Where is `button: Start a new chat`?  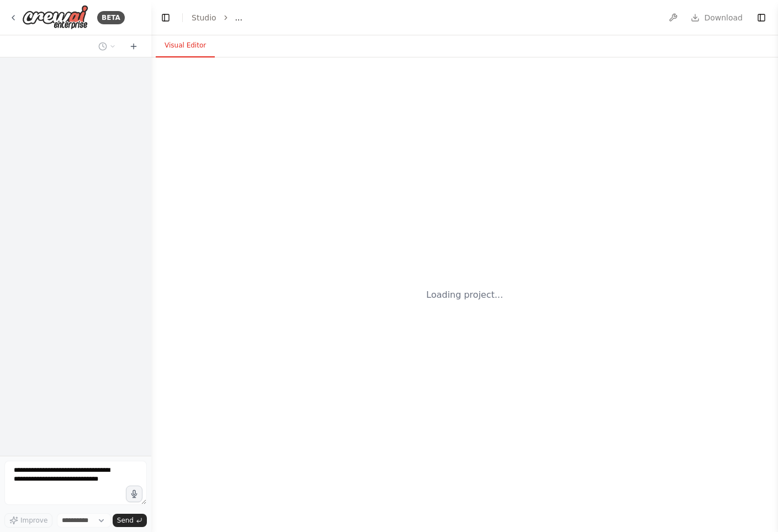
button: Start a new chat is located at coordinates (134, 47).